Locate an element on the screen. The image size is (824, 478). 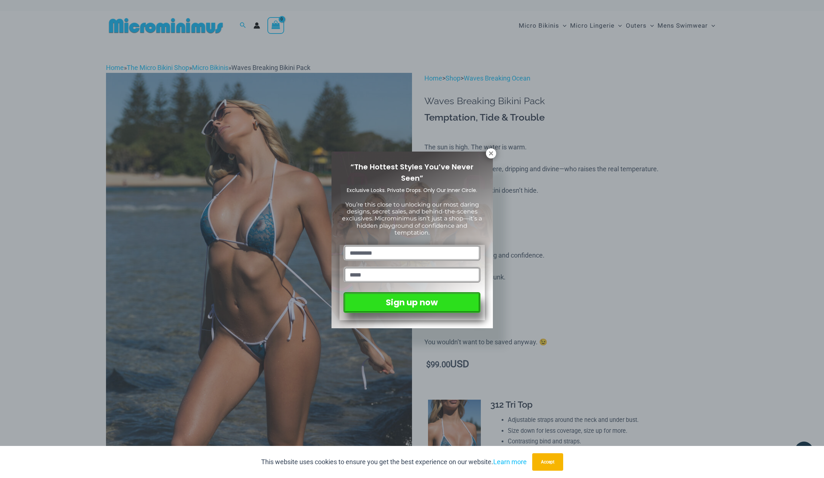
span: Exclusive Looks. Private Drops. Only Our Inner Circle. is located at coordinates (412, 190).